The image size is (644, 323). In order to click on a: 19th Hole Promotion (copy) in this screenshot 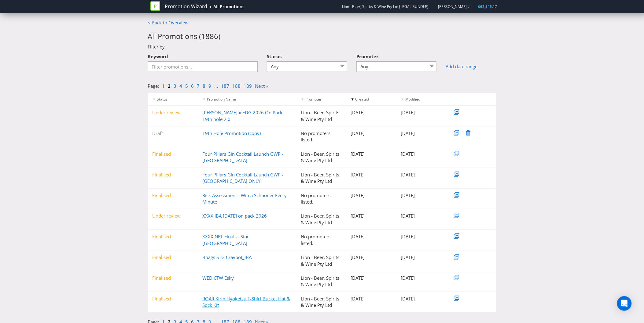, I will do `click(231, 133)`.